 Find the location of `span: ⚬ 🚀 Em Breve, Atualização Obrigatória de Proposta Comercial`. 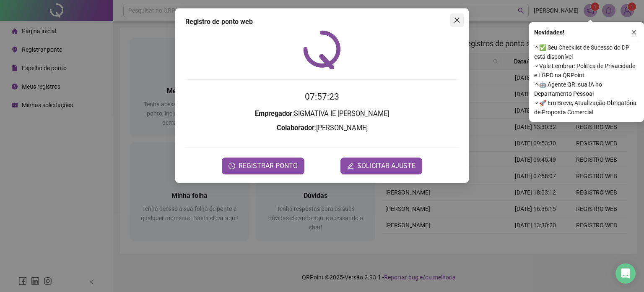

span: ⚬ 🚀 Em Breve, Atualização Obrigatória de Proposta Comercial is located at coordinates (587, 107).